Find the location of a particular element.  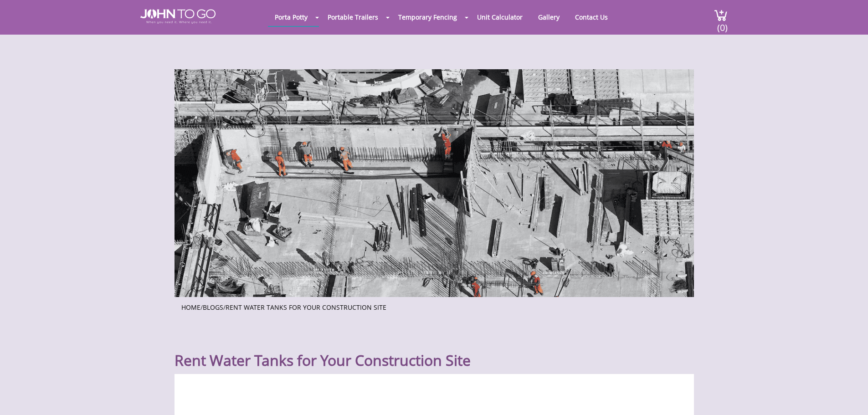

a: Contact Us is located at coordinates (592, 17).